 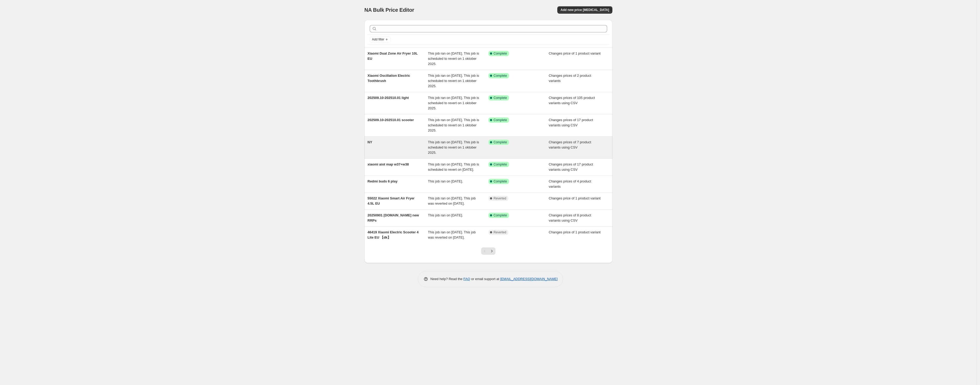 What do you see at coordinates (388, 98) in the screenshot?
I see `span: 202509.10-202510.01 light` at bounding box center [388, 98].